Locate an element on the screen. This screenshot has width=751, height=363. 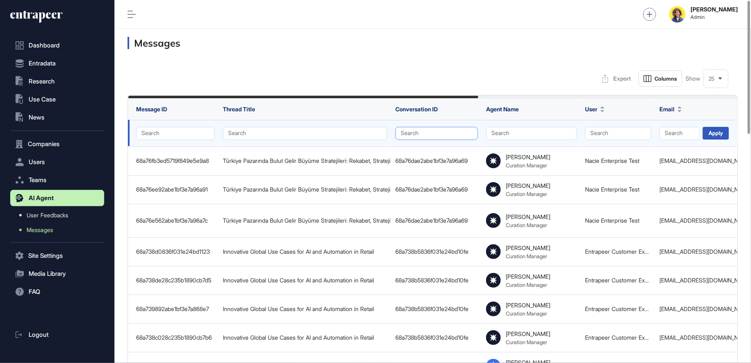
span: Messages is located at coordinates (40, 230).